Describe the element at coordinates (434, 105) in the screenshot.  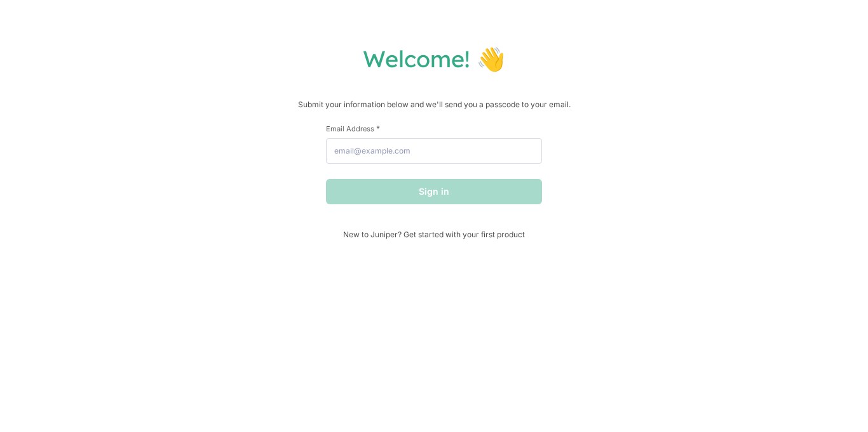
I see `p: Submit your information below and we'll send you a passcode to your email.` at that location.